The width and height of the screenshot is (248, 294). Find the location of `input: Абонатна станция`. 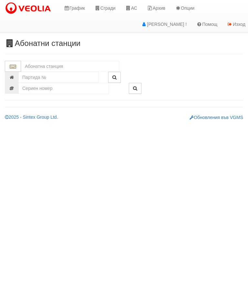

input: Абонатна станция is located at coordinates (70, 66).